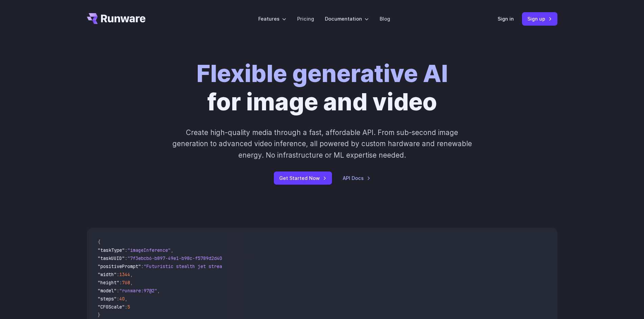  Describe the element at coordinates (126, 283) in the screenshot. I see `span: 768` at that location.